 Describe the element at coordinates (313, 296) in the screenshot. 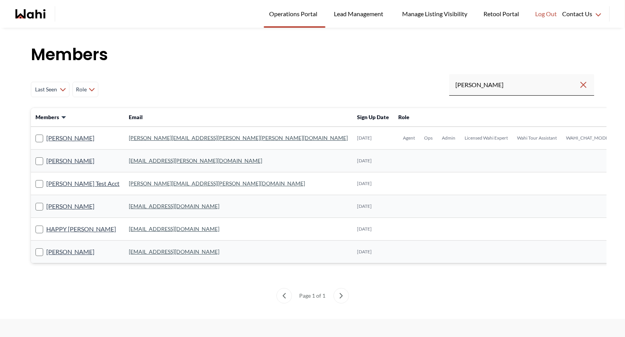

I see `div: Page 1 of 1` at that location.